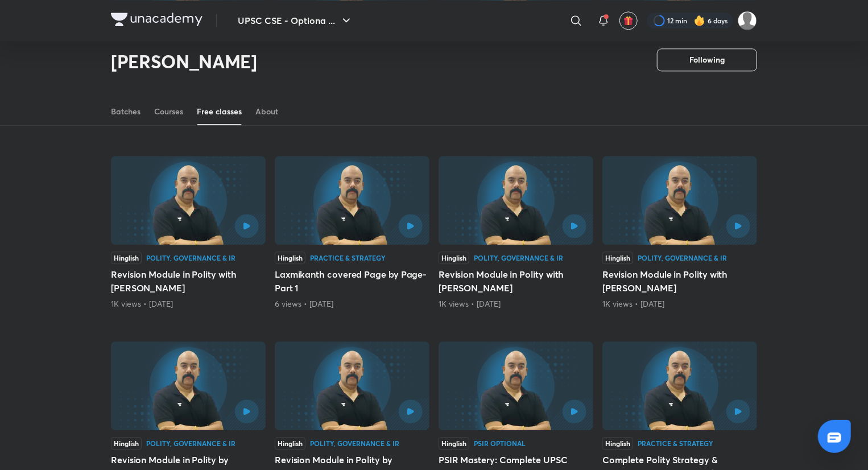 The width and height of the screenshot is (868, 470). What do you see at coordinates (352, 304) in the screenshot?
I see `div: 6 views • 2 months ago` at bounding box center [352, 304].